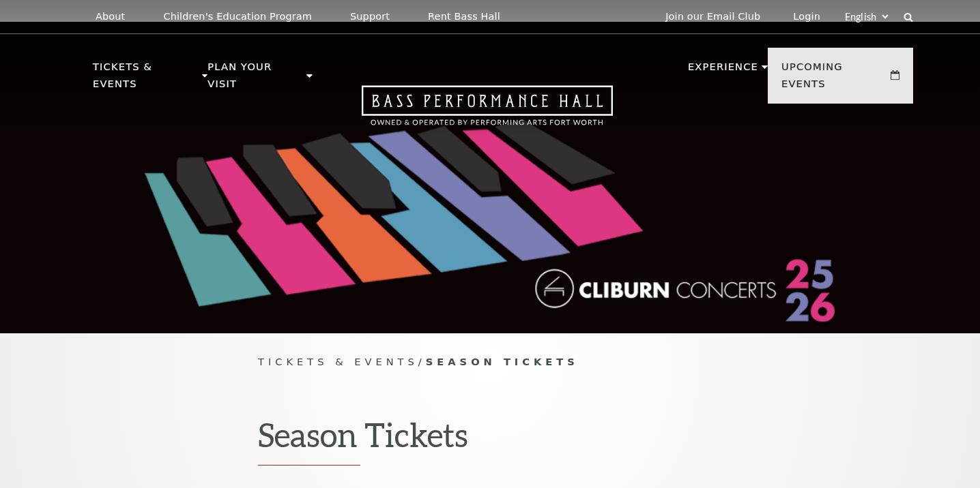  What do you see at coordinates (490, 440) in the screenshot?
I see `h1: Season Tickets` at bounding box center [490, 440].